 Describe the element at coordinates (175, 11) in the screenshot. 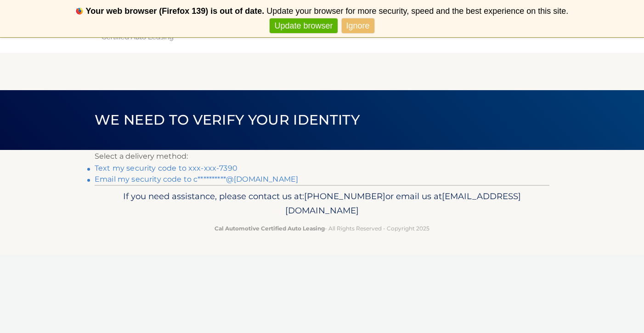

I see `b: Your web browser (Firefox 139) is out of date.` at that location.